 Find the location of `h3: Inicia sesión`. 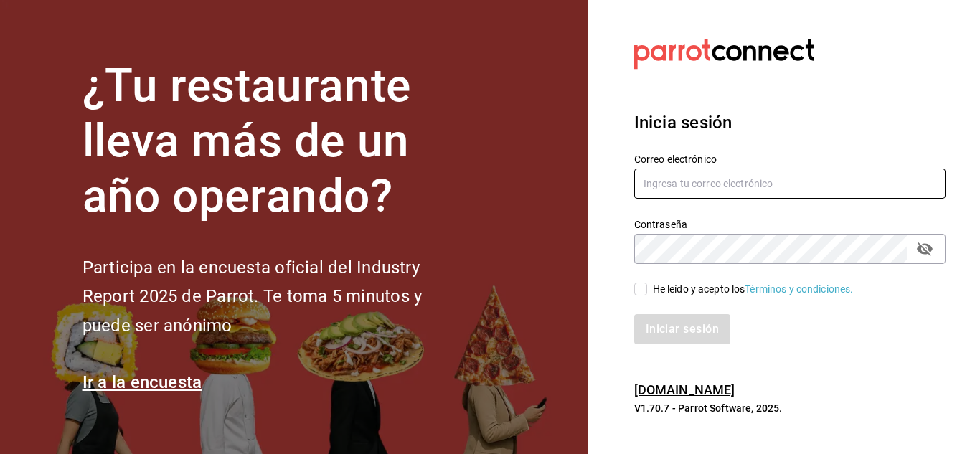

h3: Inicia sesión is located at coordinates (790, 122).